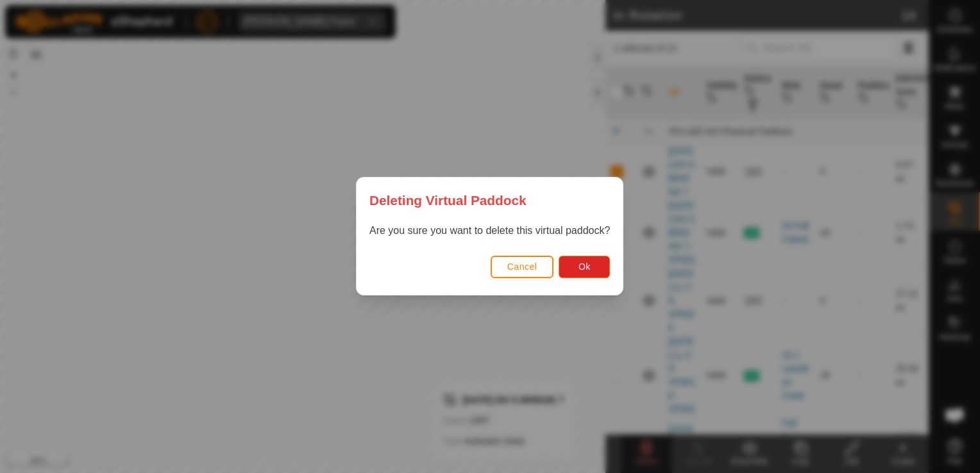 This screenshot has width=980, height=473. Describe the element at coordinates (522, 267) in the screenshot. I see `button: Cancel` at that location.